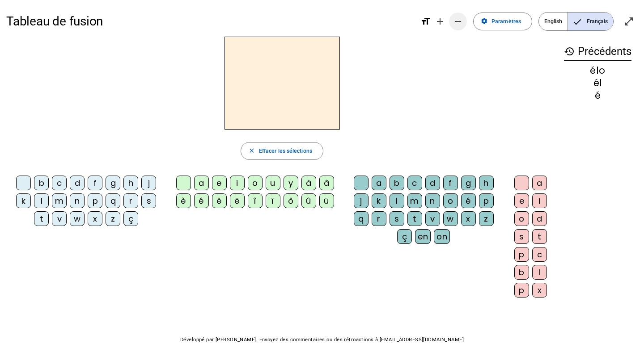  Describe the element at coordinates (590, 21) in the screenshot. I see `span: Français` at that location.